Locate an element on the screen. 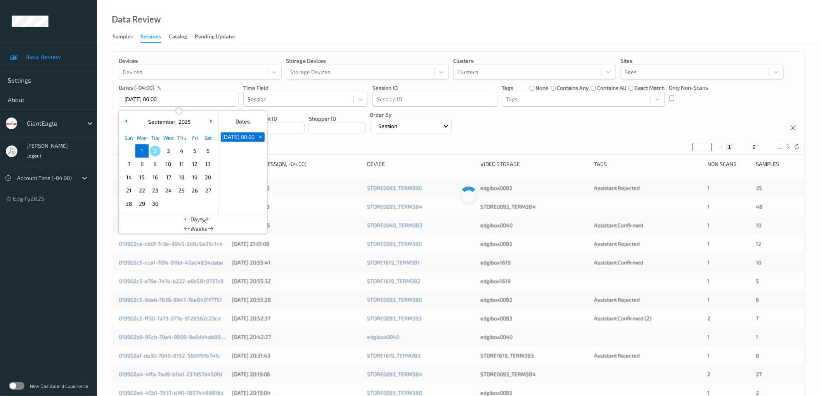 Image resolution: width=821 pixels, height=396 pixels. span: 19 is located at coordinates (195, 177).